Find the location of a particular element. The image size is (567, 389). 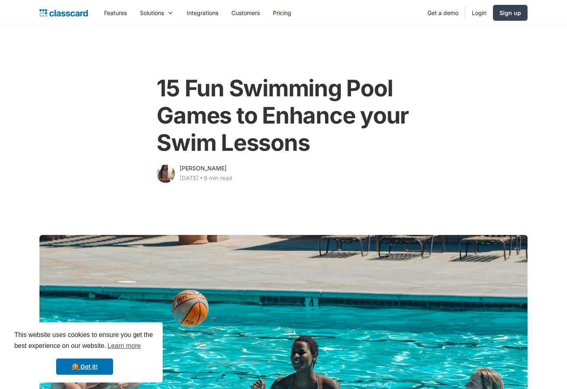

a: Sign up is located at coordinates (510, 13).